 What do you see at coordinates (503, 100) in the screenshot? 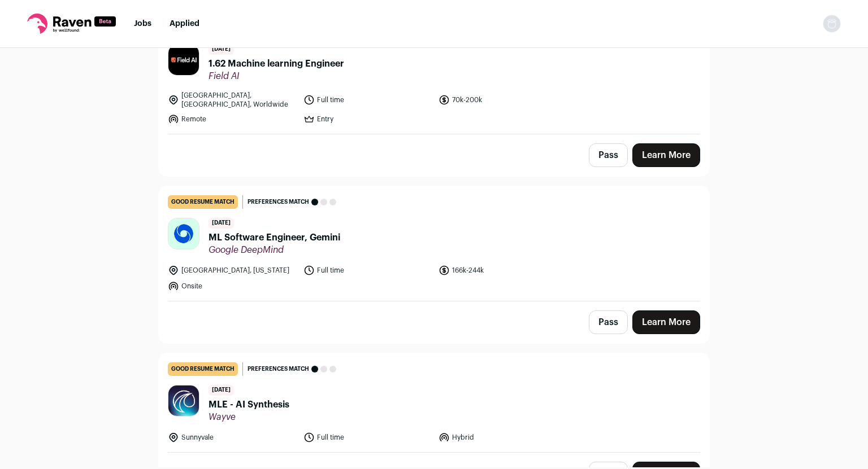
I see `li: 70k-200k` at bounding box center [503, 100].